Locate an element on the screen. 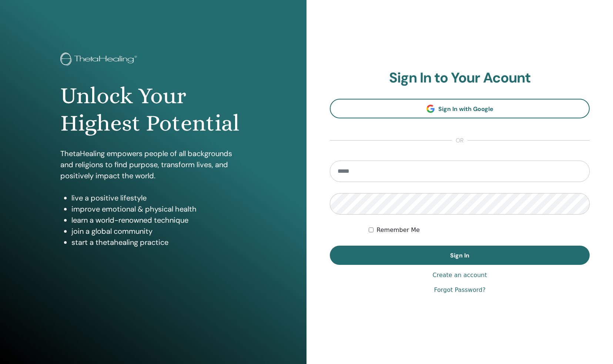 The image size is (613, 364). h1: Unlock Your Highest Potential is located at coordinates (153, 110).